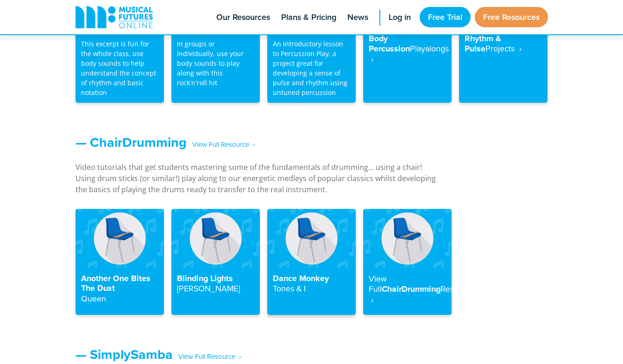  I want to click on p: An introductory lesson to Percussion Play, a project great for developing a sense of pulse and rh..., so click(311, 68).